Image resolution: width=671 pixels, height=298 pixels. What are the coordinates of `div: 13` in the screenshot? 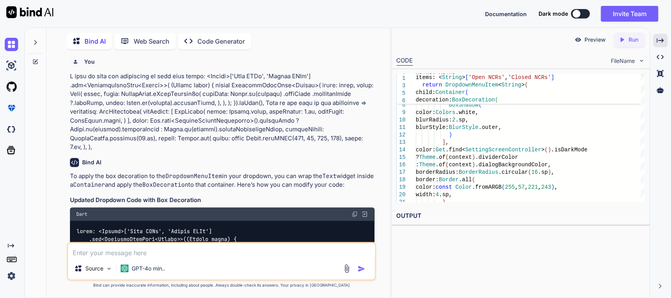 It's located at (401, 142).